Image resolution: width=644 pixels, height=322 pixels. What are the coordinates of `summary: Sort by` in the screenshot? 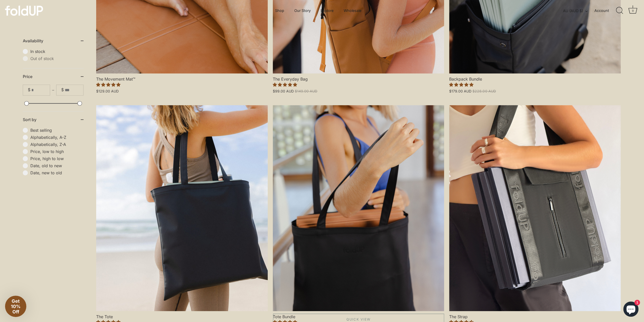 It's located at (53, 119).